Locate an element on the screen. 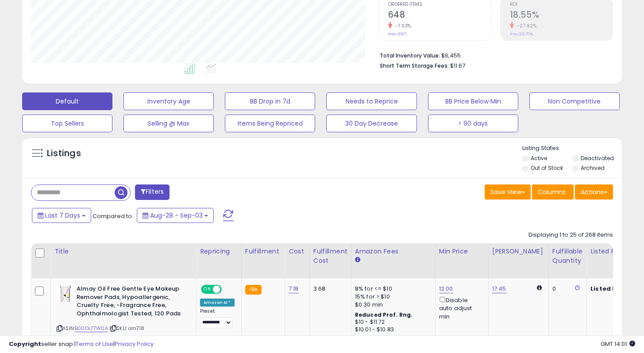 The width and height of the screenshot is (644, 353). button: > 90 days is located at coordinates (473, 123).